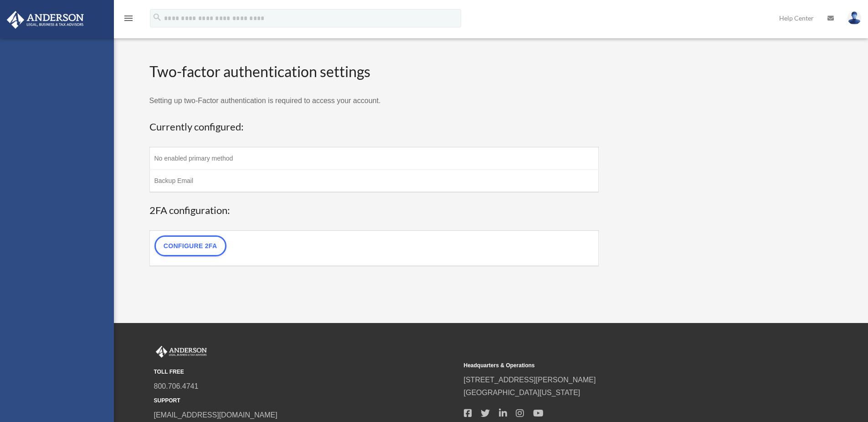  What do you see at coordinates (129, 18) in the screenshot?
I see `i: menu` at bounding box center [129, 18].